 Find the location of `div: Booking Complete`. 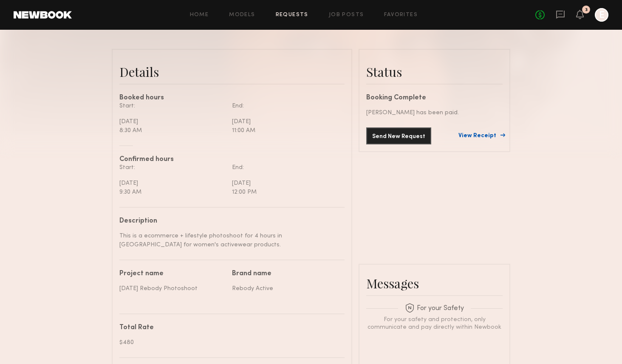

div: Booking Complete is located at coordinates (434, 99).